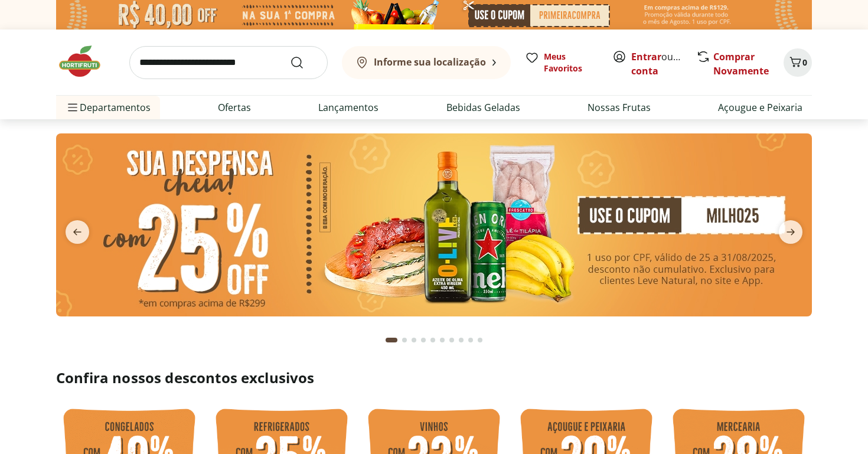 The width and height of the screenshot is (868, 454). What do you see at coordinates (571, 63) in the screenshot?
I see `span: Meus Favoritos` at bounding box center [571, 63].